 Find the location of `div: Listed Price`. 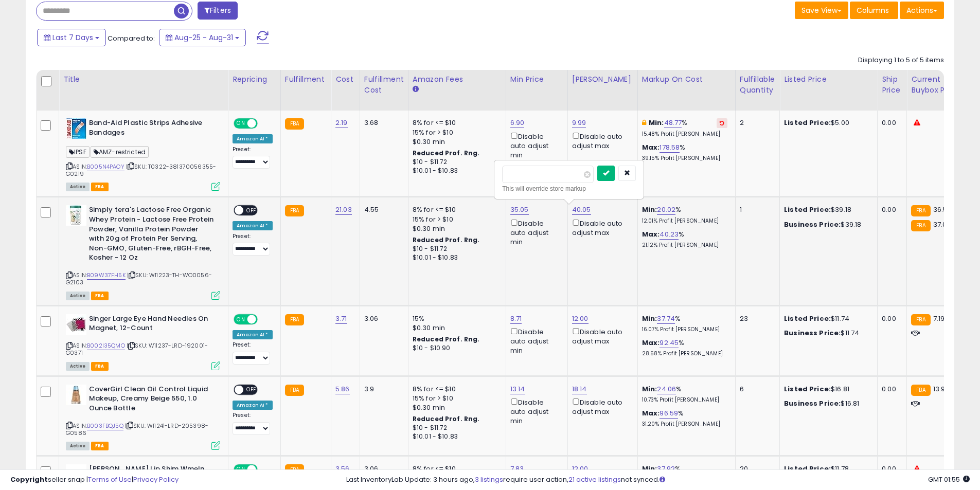

div: Listed Price is located at coordinates (828, 79).